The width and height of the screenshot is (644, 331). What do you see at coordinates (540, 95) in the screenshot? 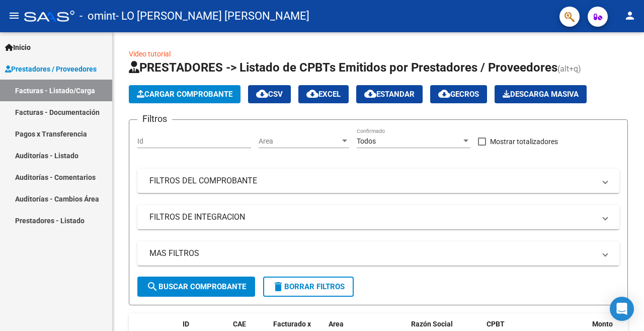
I see `span: Descarga Masiva` at bounding box center [540, 95].